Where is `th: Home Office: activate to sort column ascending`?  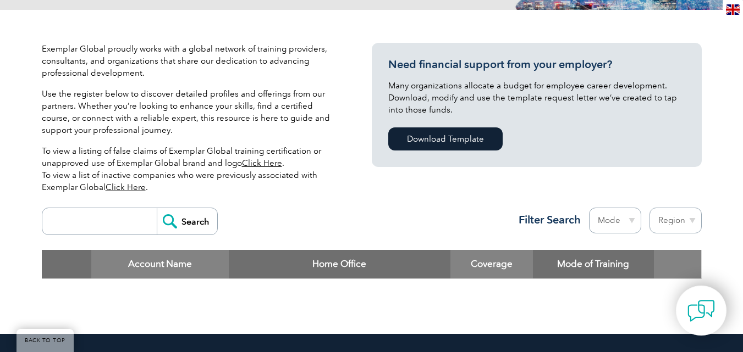
th: Home Office: activate to sort column ascending is located at coordinates (339, 264).